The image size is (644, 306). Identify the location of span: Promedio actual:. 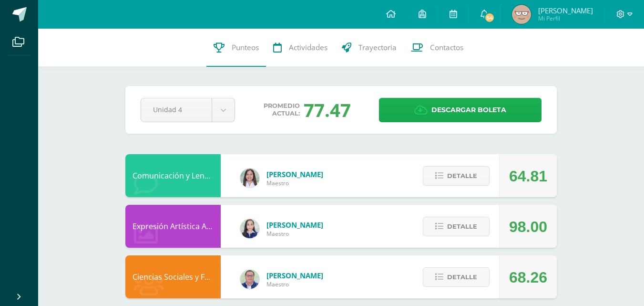
(282, 110).